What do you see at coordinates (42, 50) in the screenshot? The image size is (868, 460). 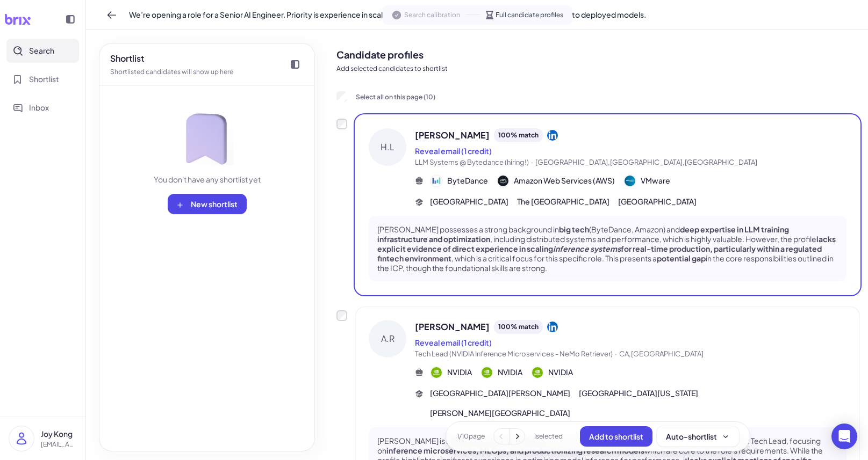 I see `button: Search` at bounding box center [42, 50].